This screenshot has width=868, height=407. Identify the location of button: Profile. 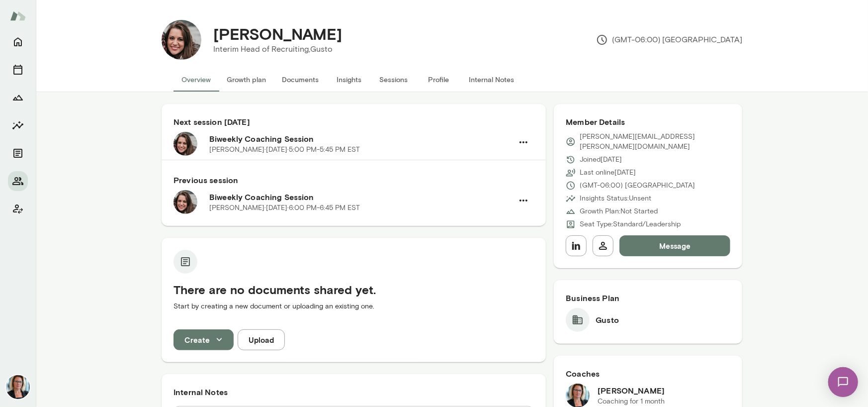
(439, 79).